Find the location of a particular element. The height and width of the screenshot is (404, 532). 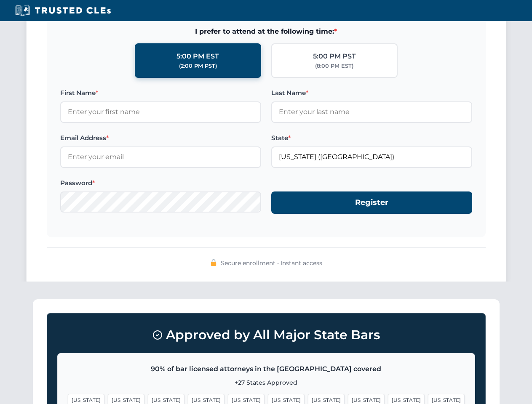

button: Register is located at coordinates (371, 202).